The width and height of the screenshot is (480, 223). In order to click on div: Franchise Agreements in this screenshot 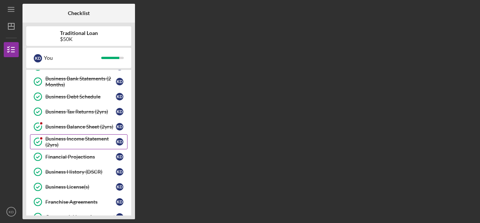, I will do `click(81, 202)`.